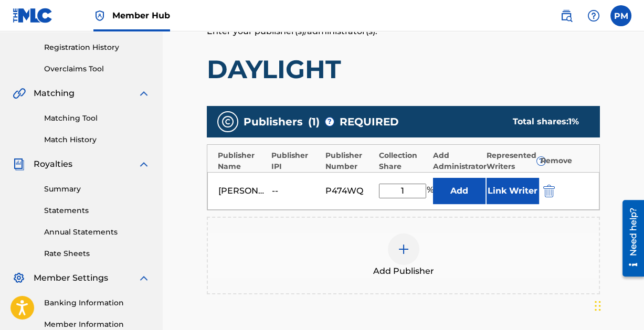 The image size is (644, 330). I want to click on a: Rate Sheets, so click(98, 253).